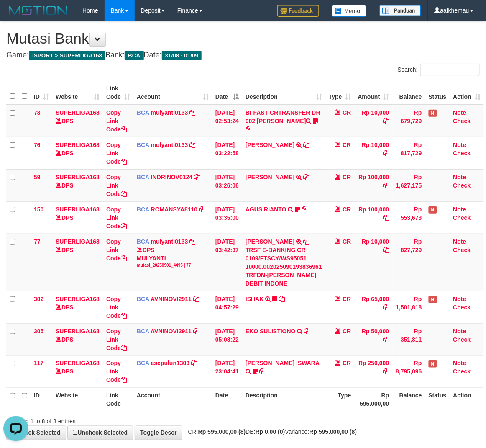  What do you see at coordinates (118, 93) in the screenshot?
I see `th: Link Code: activate to sort column ascending` at bounding box center [118, 93].